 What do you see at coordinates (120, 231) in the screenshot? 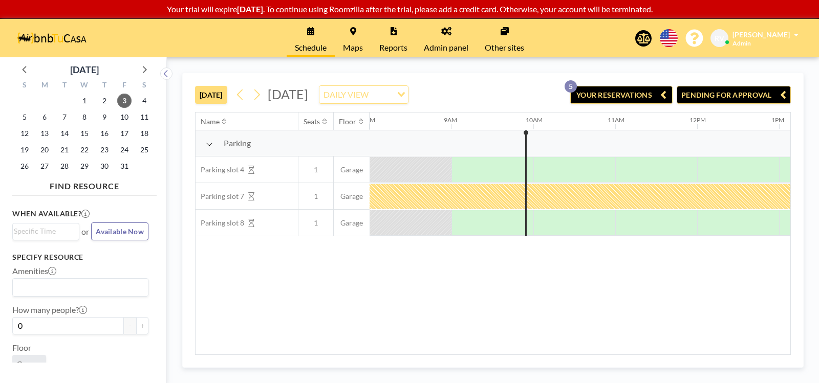
I see `button: Available Now` at bounding box center [120, 231].